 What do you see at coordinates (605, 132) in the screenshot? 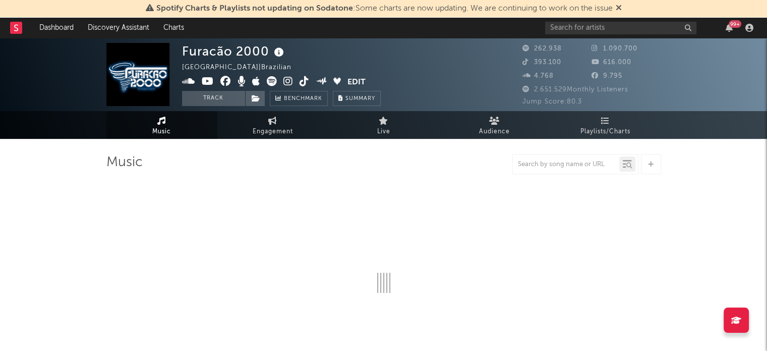
I see `span: Playlists/Charts` at bounding box center [605, 132].